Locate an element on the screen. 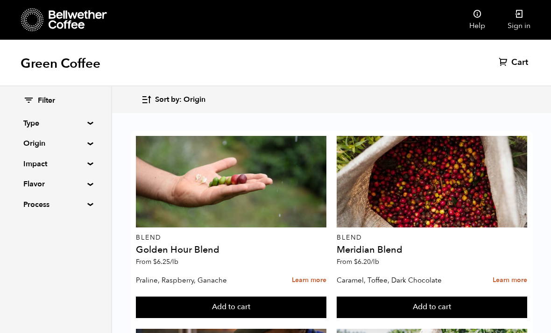 The height and width of the screenshot is (333, 551). p: Praline, Raspberry, Ganache is located at coordinates (193, 280).